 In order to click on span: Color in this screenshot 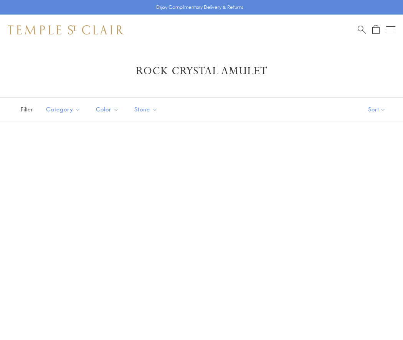, I will do `click(108, 109)`.